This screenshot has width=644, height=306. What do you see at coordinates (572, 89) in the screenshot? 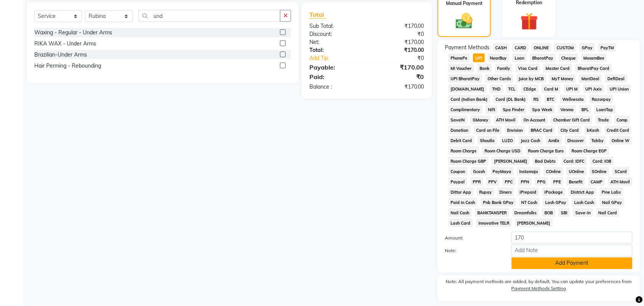
I see `span: UPI M` at bounding box center [572, 89].